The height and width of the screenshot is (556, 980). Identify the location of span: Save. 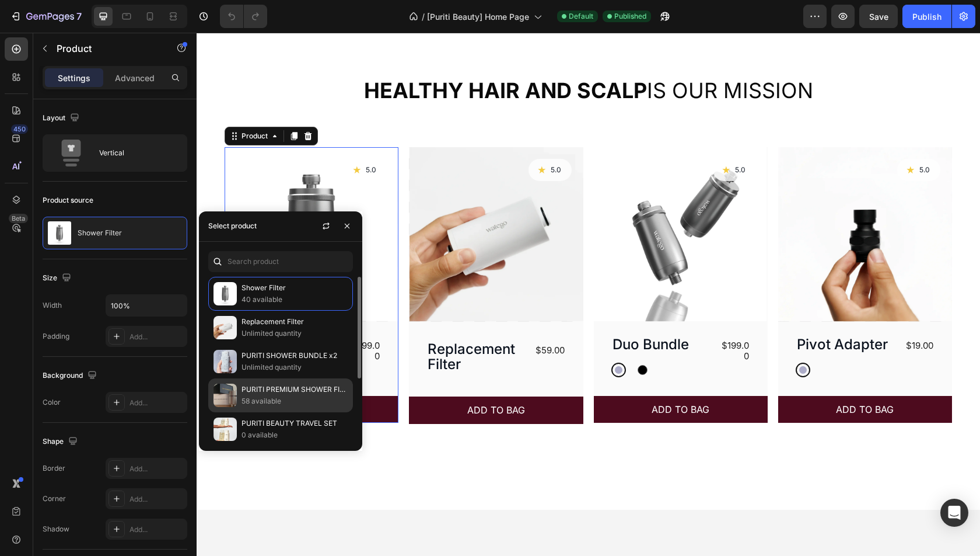
(879, 16).